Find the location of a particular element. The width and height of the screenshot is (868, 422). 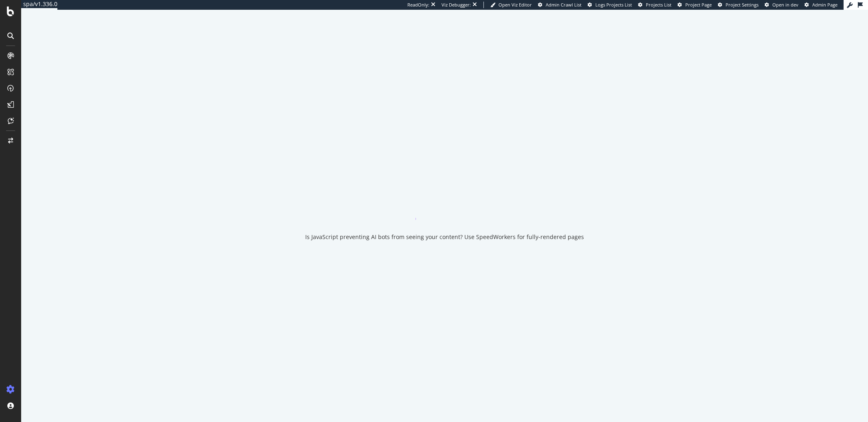

div: Is JavaScript preventing AI bots from seeing your content? Use SpeedWorkers for fully-rendered pages is located at coordinates (444, 237).